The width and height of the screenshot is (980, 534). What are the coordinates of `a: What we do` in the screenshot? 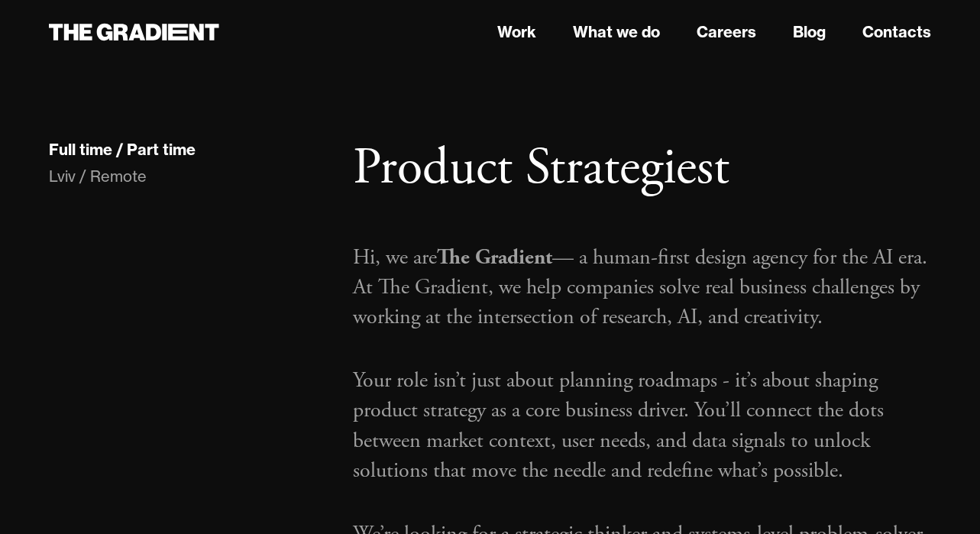 It's located at (616, 32).